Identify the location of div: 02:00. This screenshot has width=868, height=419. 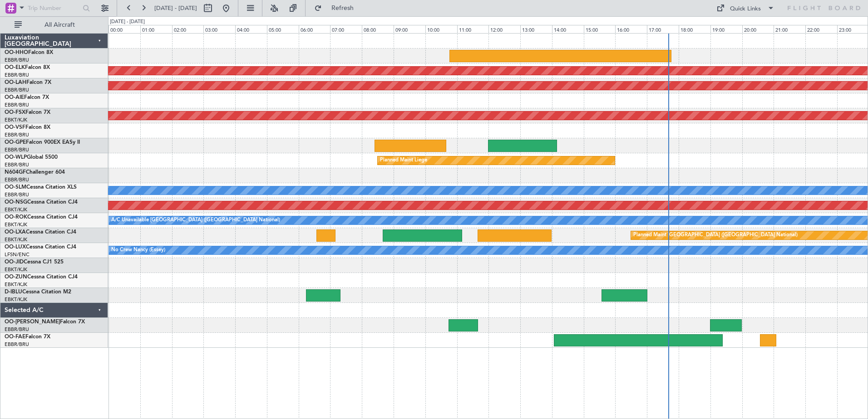
(188, 29).